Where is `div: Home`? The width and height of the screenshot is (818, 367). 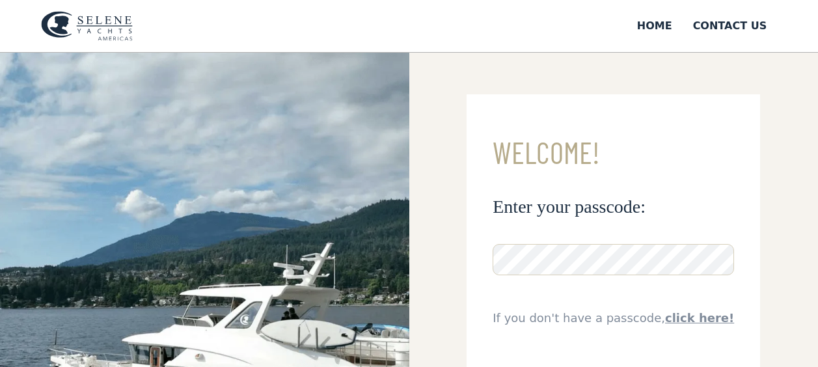 div: Home is located at coordinates (655, 26).